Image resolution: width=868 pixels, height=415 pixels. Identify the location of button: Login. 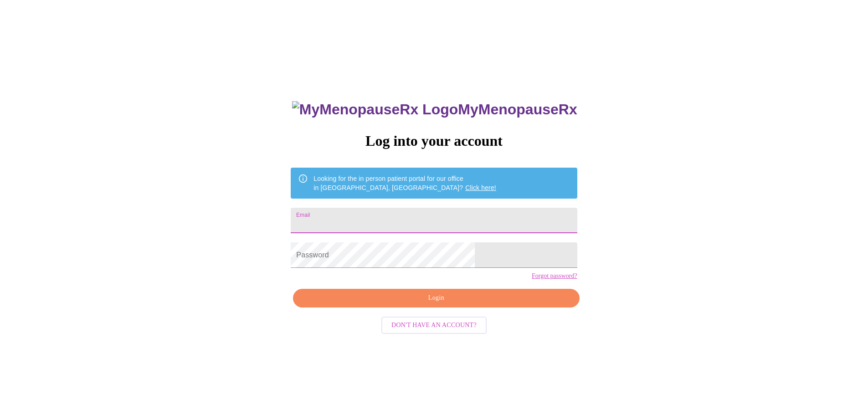
(436, 298).